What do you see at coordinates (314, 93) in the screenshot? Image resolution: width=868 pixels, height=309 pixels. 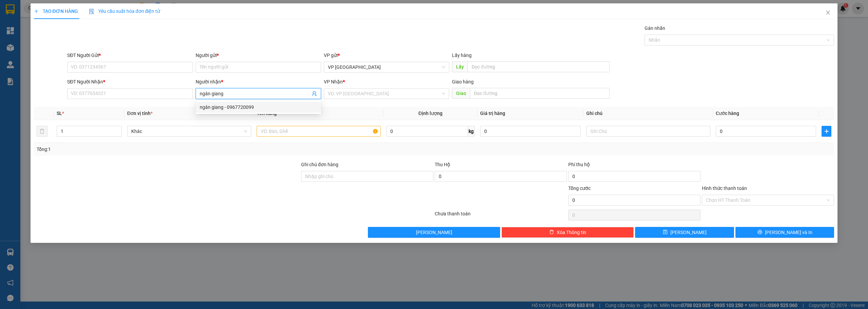 I see `span: user-add` at bounding box center [314, 93].